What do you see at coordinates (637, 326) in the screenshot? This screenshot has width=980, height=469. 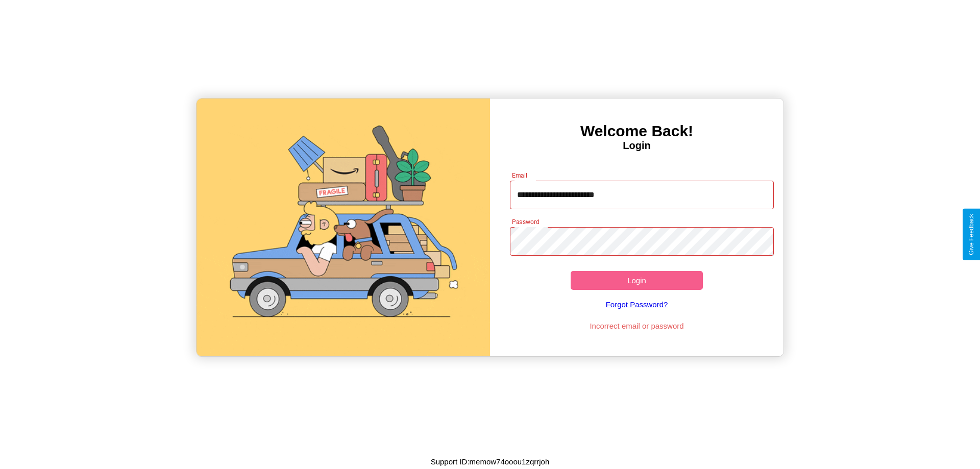 I see `p: Incorrect email or password` at bounding box center [637, 326].